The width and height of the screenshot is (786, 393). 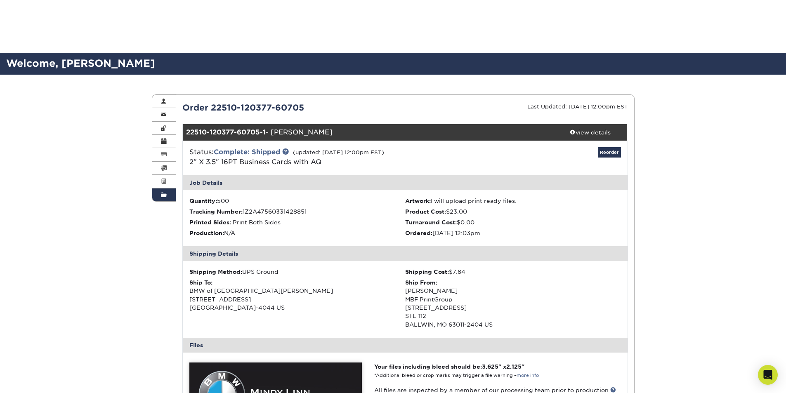 I want to click on strong: 22510-120377-60705-1, so click(x=226, y=132).